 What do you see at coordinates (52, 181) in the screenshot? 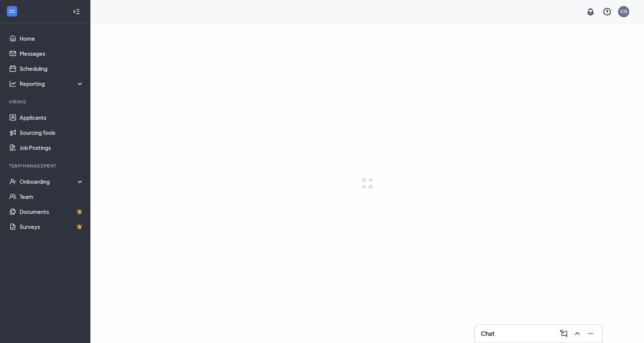
I see `div: Onboarding` at bounding box center [52, 181].